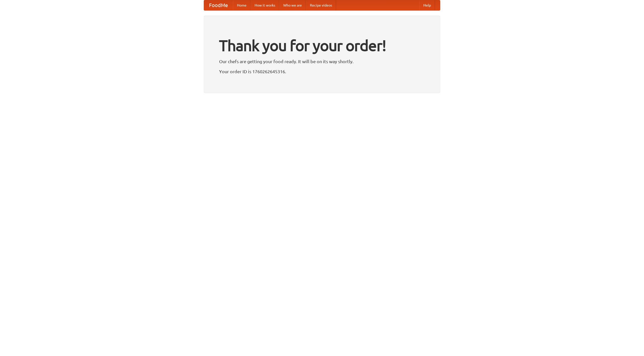  I want to click on a: FoodMe, so click(218, 5).